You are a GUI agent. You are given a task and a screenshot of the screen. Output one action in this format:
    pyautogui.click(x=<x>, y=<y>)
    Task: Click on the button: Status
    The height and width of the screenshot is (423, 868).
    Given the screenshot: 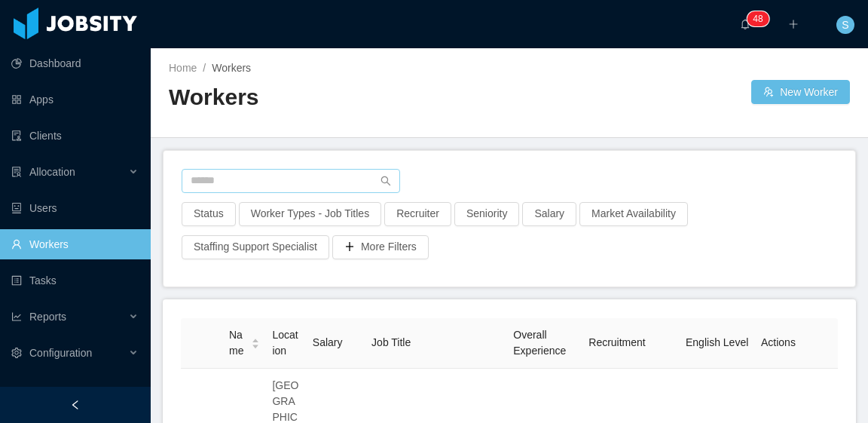 What is the action you would take?
    pyautogui.click(x=209, y=214)
    